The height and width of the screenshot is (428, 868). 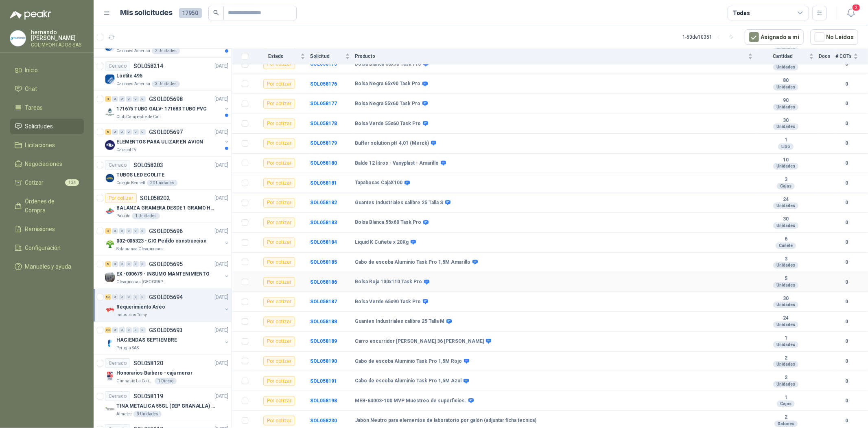 What do you see at coordinates (162, 241) in the screenshot?
I see `p: 002-005323 - CIO Pedido construccion` at bounding box center [162, 241].